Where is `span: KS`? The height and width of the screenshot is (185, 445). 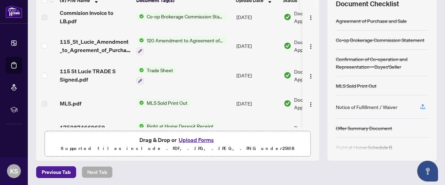
span: KS is located at coordinates (14, 171).